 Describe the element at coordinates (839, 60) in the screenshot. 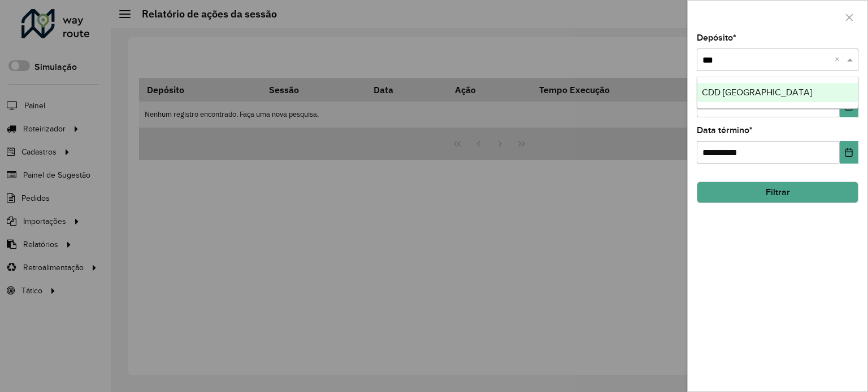

I see `span: Clear all` at that location.